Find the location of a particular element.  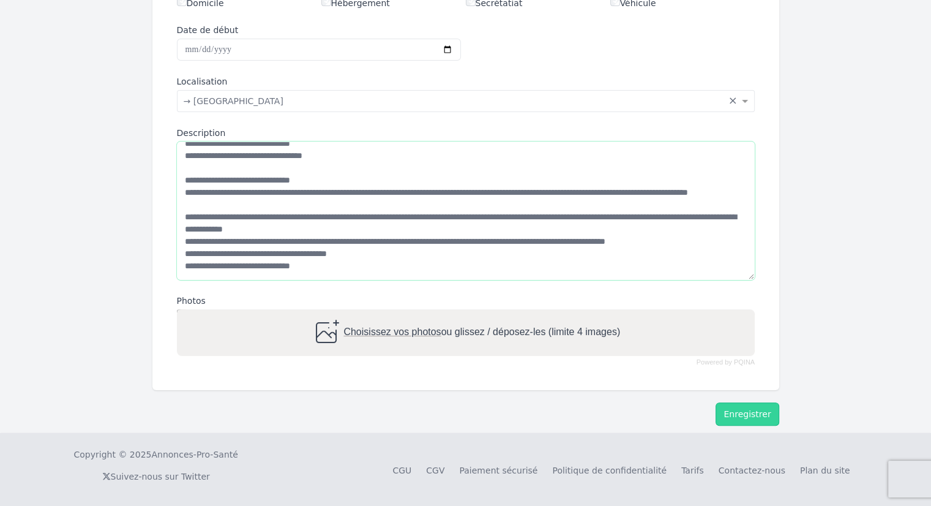

a: Annonces-Pro-Santé is located at coordinates (194, 454).